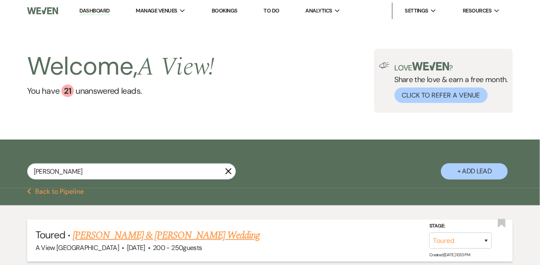 This screenshot has width=540, height=265. What do you see at coordinates (441, 95) in the screenshot?
I see `button: Click to Refer a Venue` at bounding box center [441, 95].